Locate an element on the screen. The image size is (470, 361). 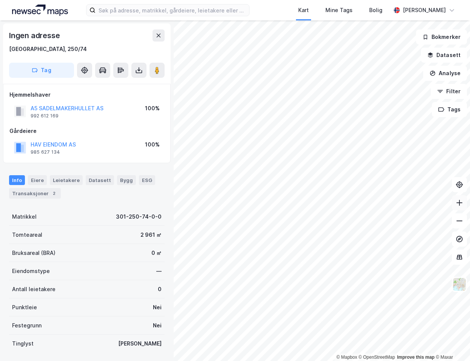
div: Tinglyst is located at coordinates (23, 343).